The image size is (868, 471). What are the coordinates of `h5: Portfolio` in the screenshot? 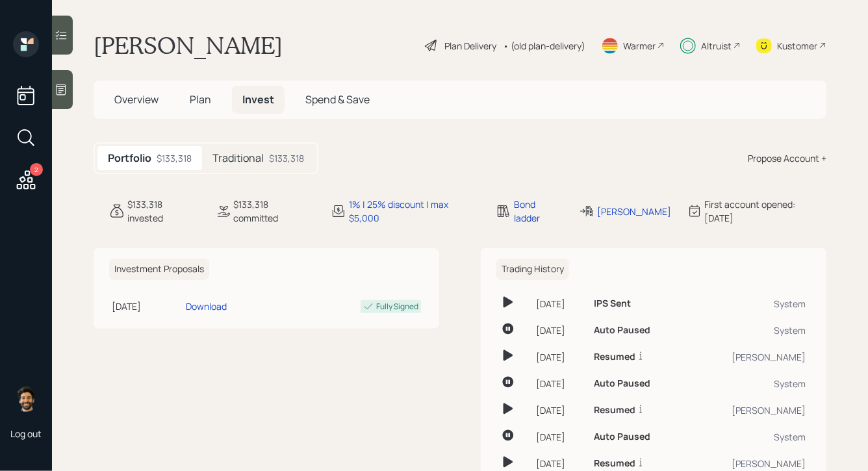 It's located at (129, 158).